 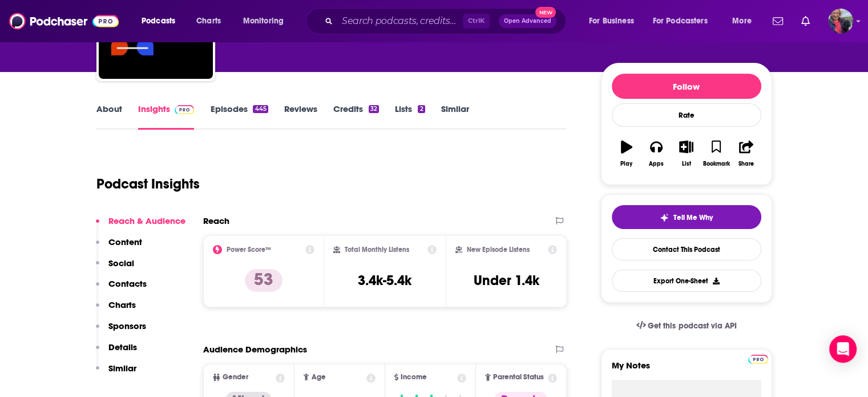 What do you see at coordinates (687, 164) in the screenshot?
I see `div: List` at bounding box center [687, 164].